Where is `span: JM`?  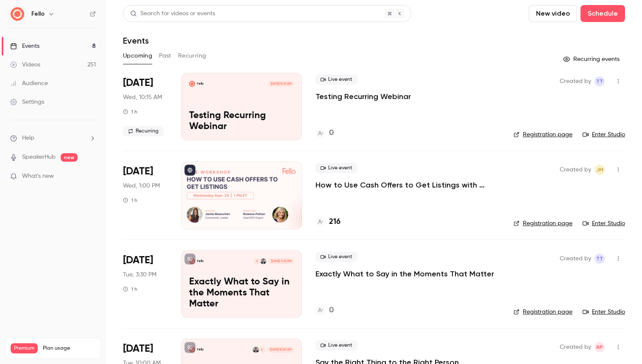 span: JM is located at coordinates (600, 170).